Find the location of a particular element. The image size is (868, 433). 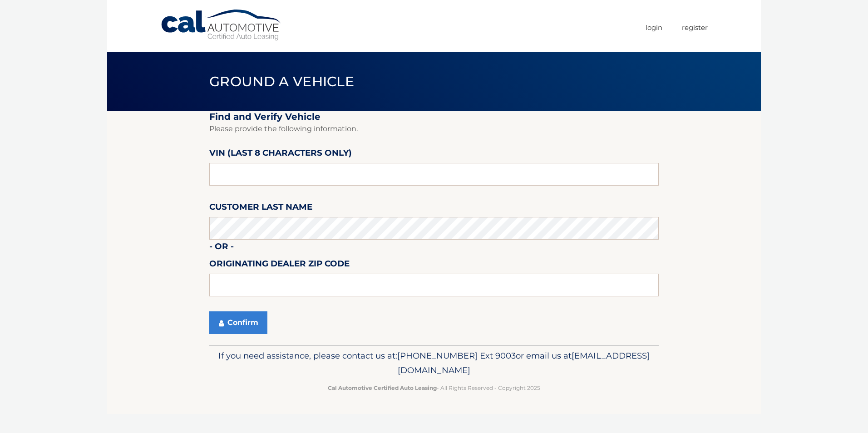

label: VIN (last 8 characters only) is located at coordinates (280, 154).